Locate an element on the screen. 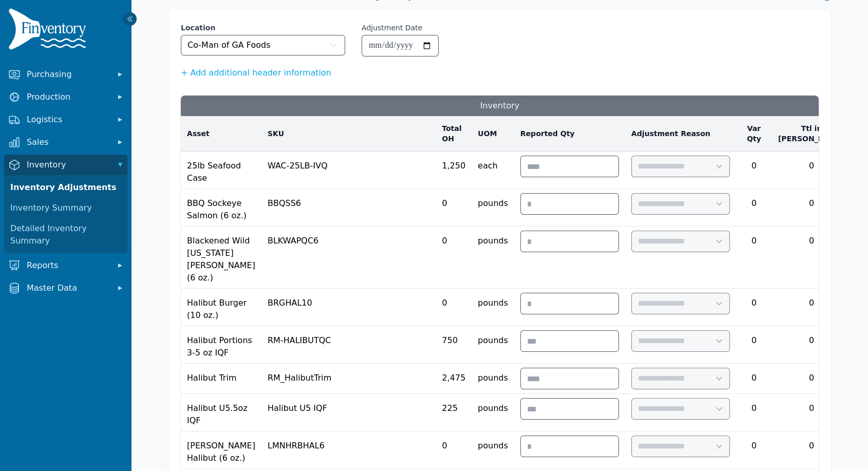  td: RM-HALIBUTQC is located at coordinates (349, 345).